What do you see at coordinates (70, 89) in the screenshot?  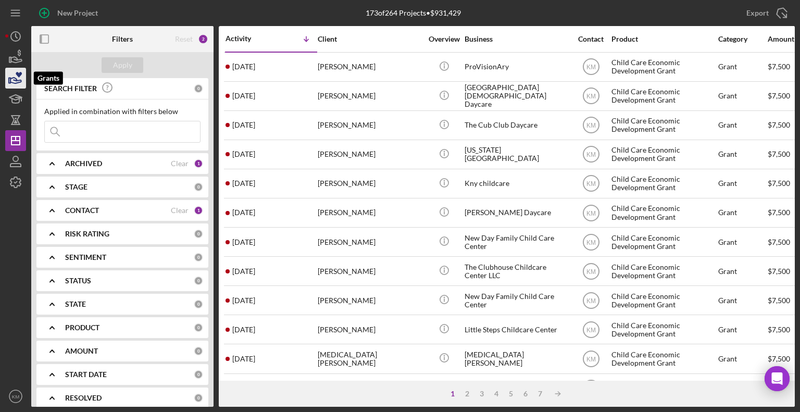 I see `b: SEARCH FILTER` at bounding box center [70, 89].